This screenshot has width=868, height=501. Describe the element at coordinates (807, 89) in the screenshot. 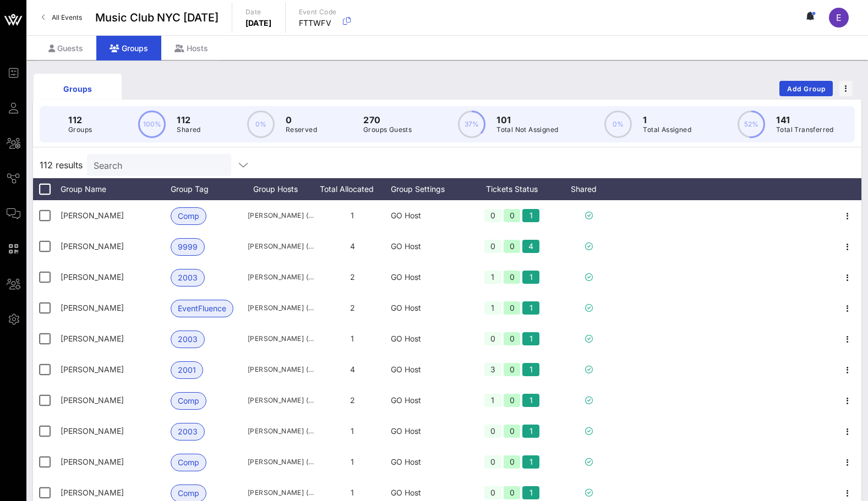

I see `span: Add Group` at that location.